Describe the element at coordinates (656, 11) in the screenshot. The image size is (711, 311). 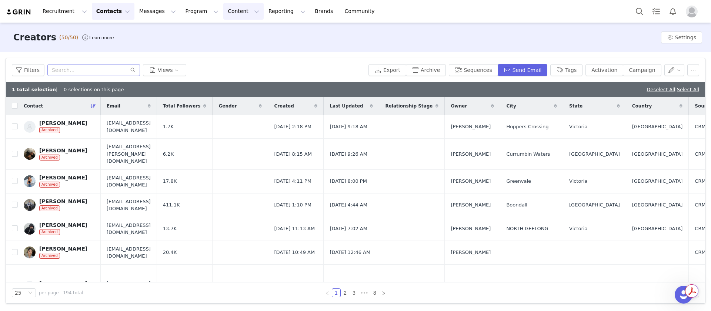
I see `a: Tasks` at that location.